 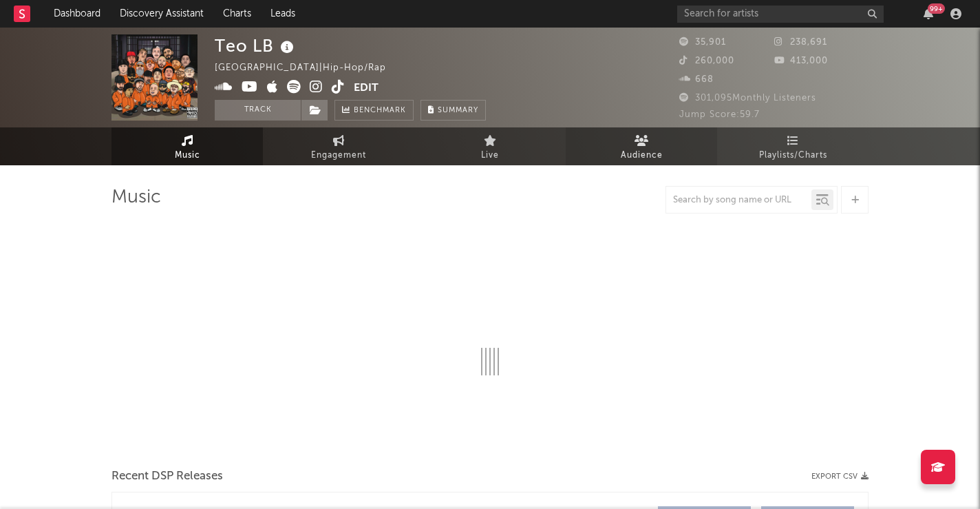 I want to click on span: 260,000, so click(x=707, y=61).